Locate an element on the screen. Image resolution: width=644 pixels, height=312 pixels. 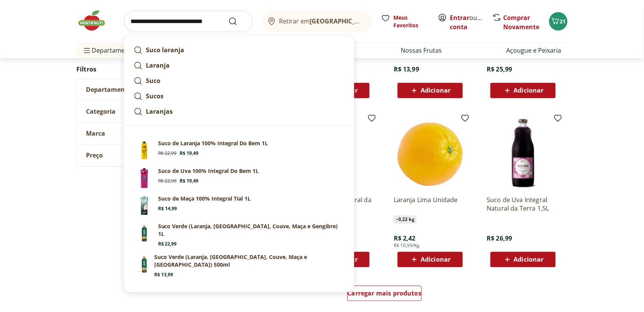
a: Suco de Maçã 100% Integral Tial 1LSuco de Maça 100% Integral Tial 1LR$ 14,99 is located at coordinates (239, 206).